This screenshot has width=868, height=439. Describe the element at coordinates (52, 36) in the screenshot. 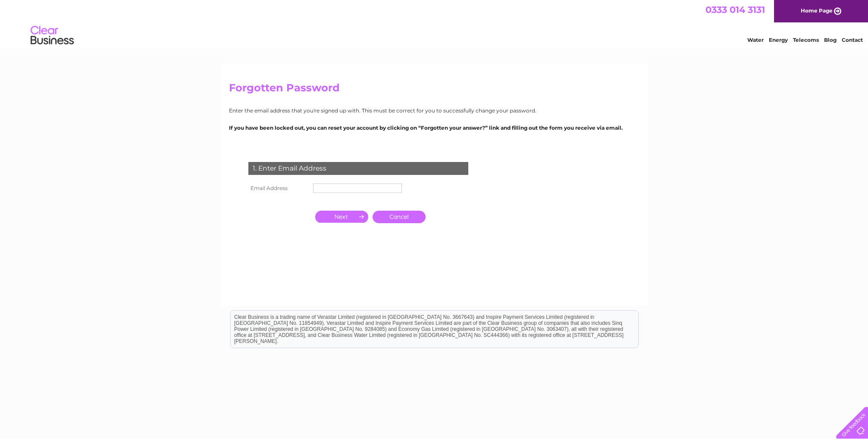

I see `img: logo.png` at that location.